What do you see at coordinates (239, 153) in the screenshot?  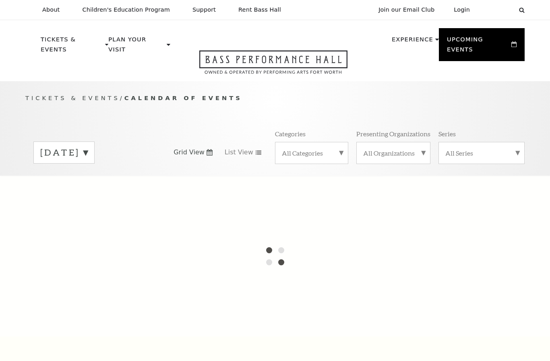 I see `span: List View` at bounding box center [239, 153].